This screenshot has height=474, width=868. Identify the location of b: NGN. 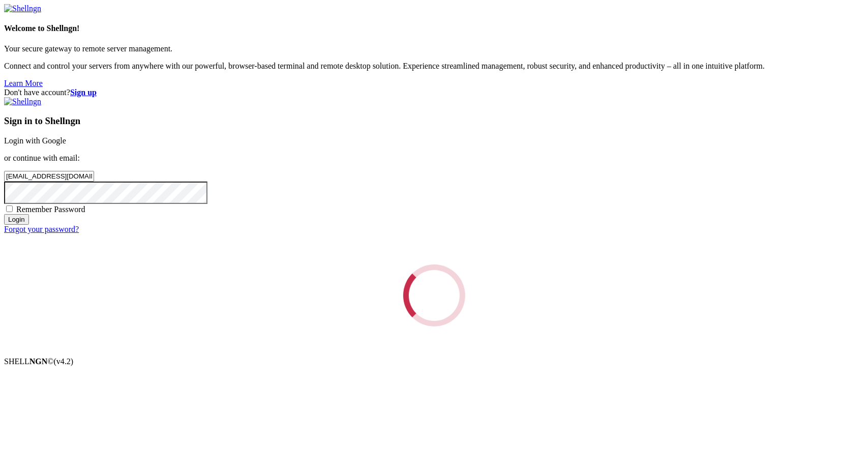
(39, 361).